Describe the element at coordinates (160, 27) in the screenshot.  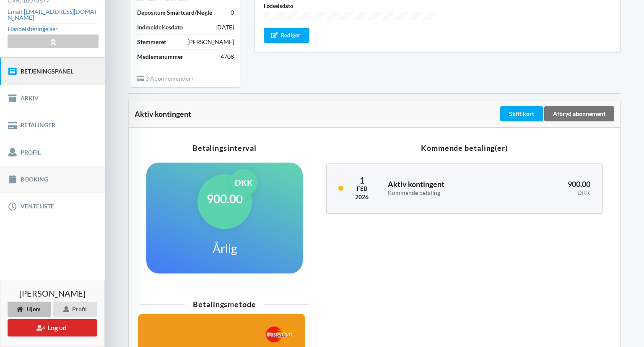
I see `div: Indmeldelsesdato` at that location.